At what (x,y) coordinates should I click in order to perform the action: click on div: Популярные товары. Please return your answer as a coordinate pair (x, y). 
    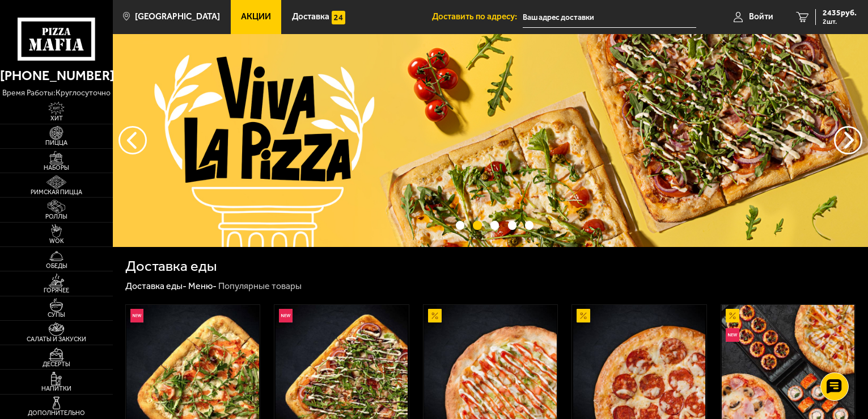
    Looking at the image, I should click on (259, 286).